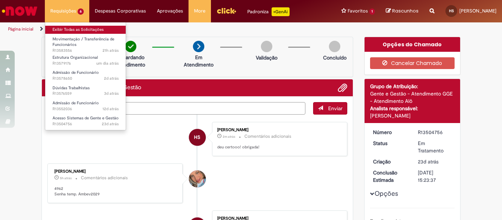  Describe the element at coordinates (412, 97) in the screenshot. I see `div: Gente e Gestão - Atendimento GGE - Atendimento Alô` at that location.